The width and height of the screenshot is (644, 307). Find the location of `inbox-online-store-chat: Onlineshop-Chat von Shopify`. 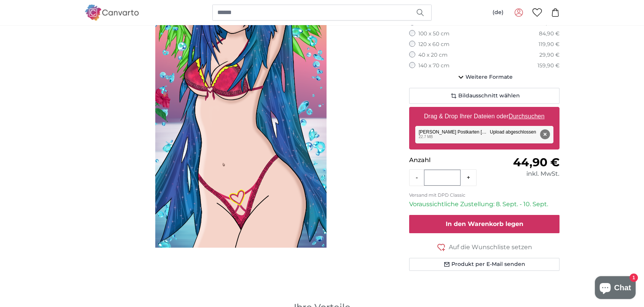

inbox-online-store-chat: Onlineshop-Chat von Shopify is located at coordinates (615, 288).